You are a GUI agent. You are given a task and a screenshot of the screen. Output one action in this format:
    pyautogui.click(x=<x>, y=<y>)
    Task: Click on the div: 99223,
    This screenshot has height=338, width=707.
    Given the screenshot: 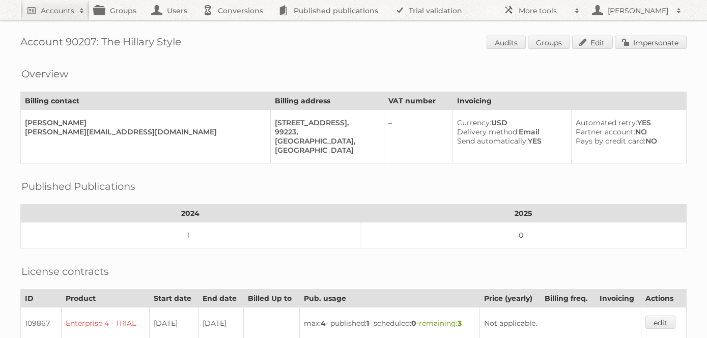 What is the action you would take?
    pyautogui.click(x=325, y=132)
    